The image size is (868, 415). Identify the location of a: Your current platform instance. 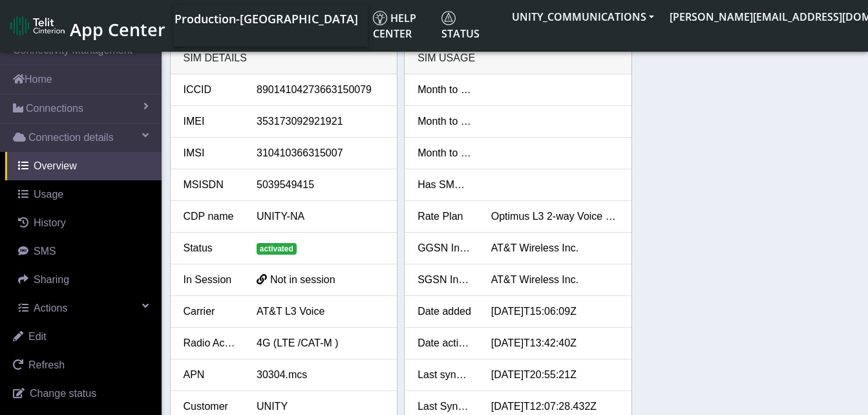
(265, 18).